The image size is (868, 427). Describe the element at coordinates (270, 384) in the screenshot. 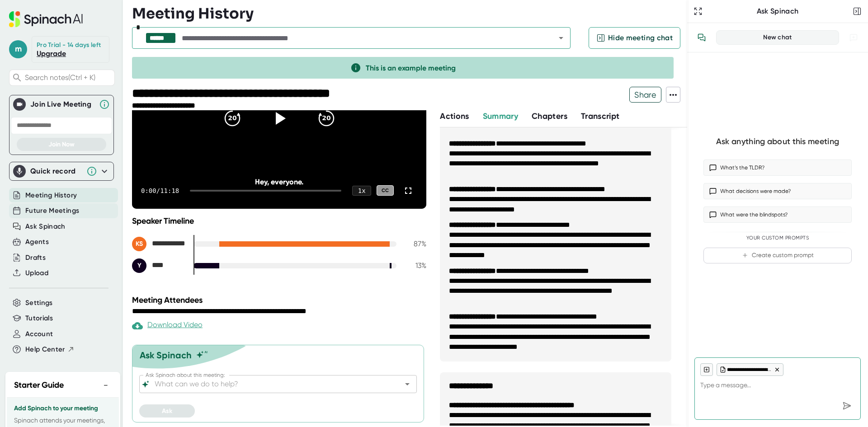

I see `input: What can we do to help?` at that location.